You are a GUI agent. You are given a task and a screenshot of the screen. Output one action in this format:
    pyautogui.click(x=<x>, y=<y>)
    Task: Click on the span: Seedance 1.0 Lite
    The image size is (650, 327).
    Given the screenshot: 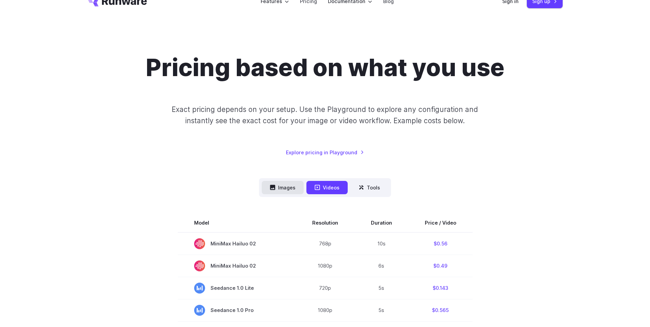 What is the action you would take?
    pyautogui.click(x=237, y=288)
    